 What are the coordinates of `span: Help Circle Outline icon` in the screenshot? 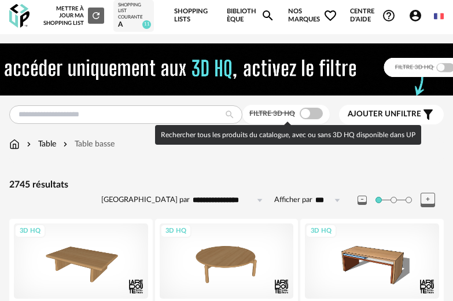 It's located at (389, 16).